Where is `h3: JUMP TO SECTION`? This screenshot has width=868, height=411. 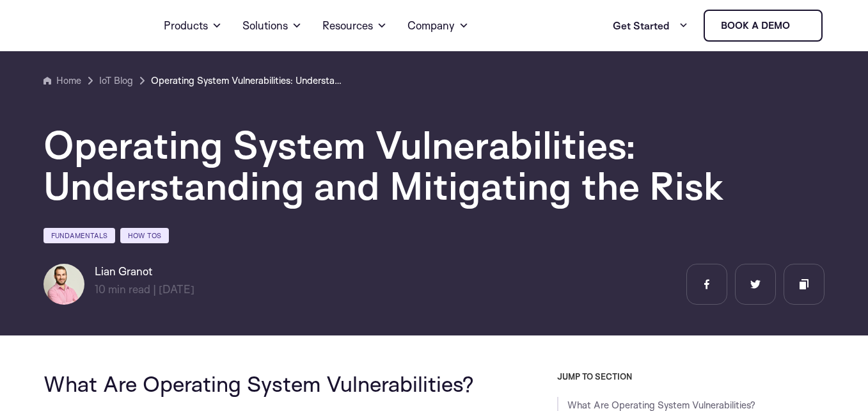
h3: JUMP TO SECTION is located at coordinates (692, 376).